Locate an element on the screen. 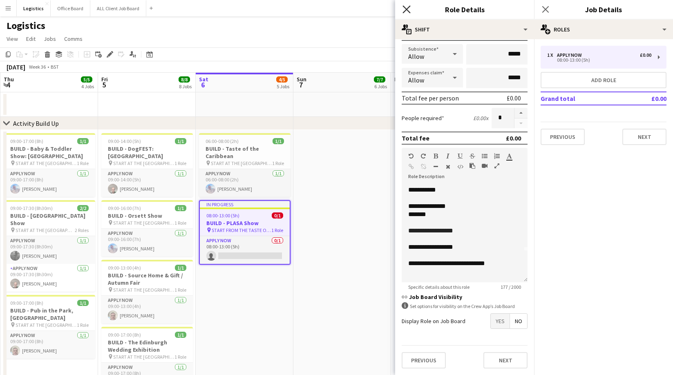 The height and width of the screenshot is (375, 673). button: Horizontal Line is located at coordinates (435, 167).